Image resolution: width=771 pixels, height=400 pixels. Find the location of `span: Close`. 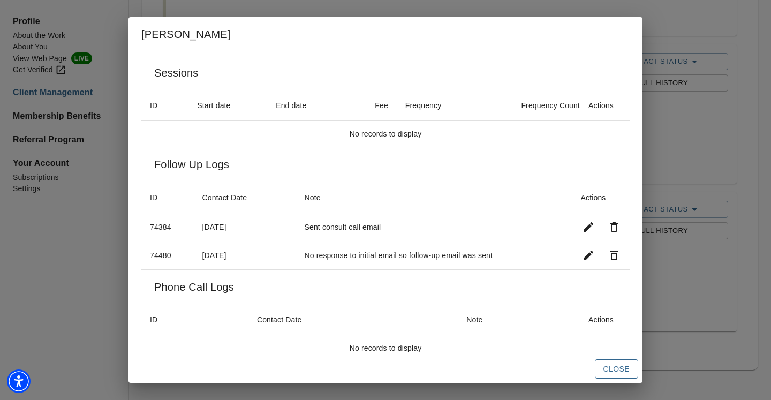

span: Close is located at coordinates (617, 369).